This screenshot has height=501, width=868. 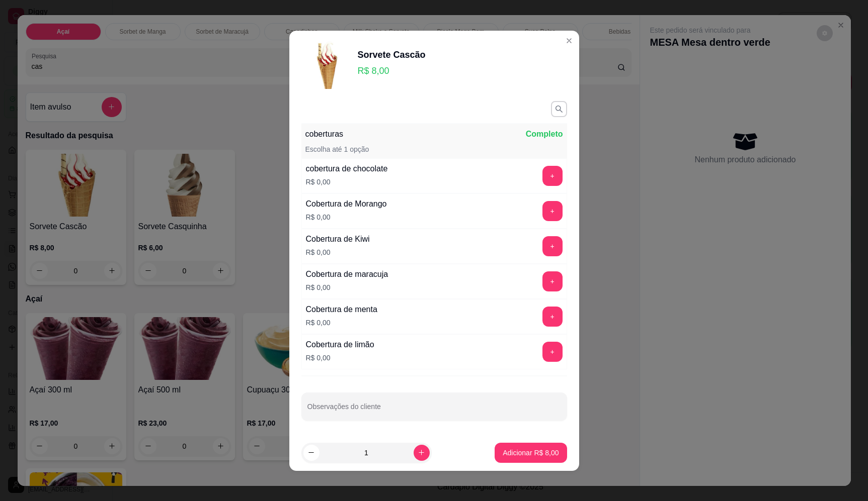 What do you see at coordinates (347, 169) in the screenshot?
I see `div: cobertura de chocolate` at bounding box center [347, 169].